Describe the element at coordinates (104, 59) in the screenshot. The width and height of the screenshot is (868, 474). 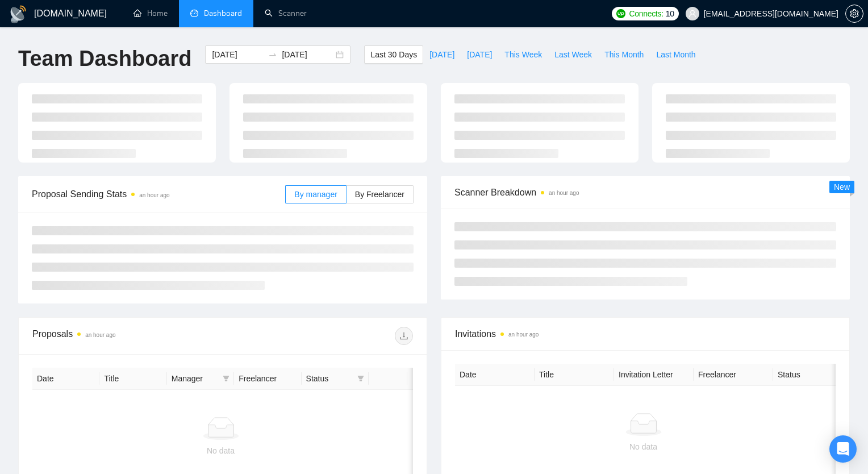
I see `h1: Team Dashboard` at that location.